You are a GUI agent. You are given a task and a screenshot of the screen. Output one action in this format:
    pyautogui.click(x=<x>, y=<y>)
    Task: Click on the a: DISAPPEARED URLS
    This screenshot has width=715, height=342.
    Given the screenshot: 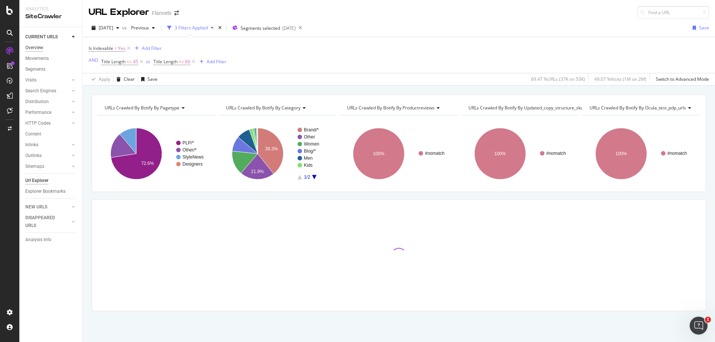 What is the action you would take?
    pyautogui.click(x=47, y=222)
    